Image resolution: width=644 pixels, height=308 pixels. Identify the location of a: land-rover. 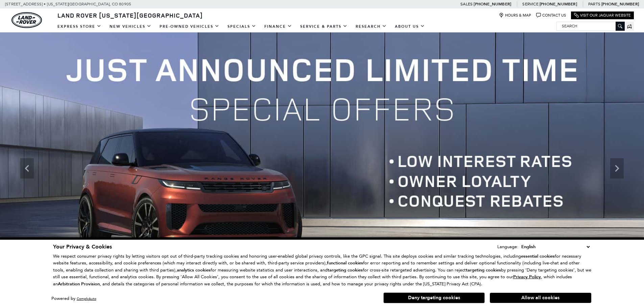
(27, 20).